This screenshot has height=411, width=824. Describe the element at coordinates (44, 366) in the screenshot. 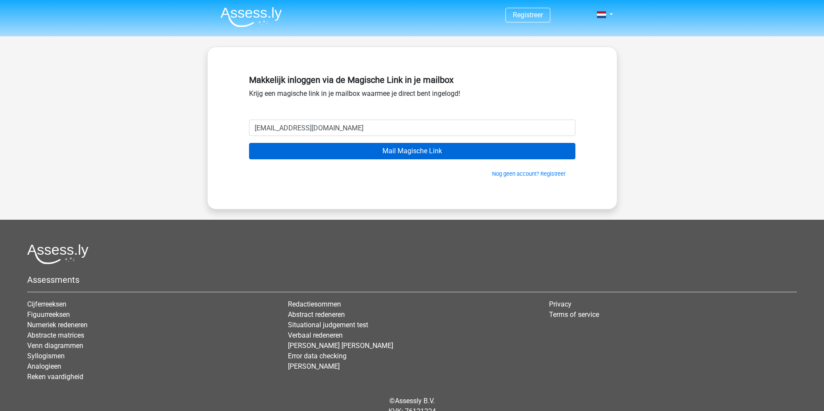

I see `a: Analogieen` at that location.